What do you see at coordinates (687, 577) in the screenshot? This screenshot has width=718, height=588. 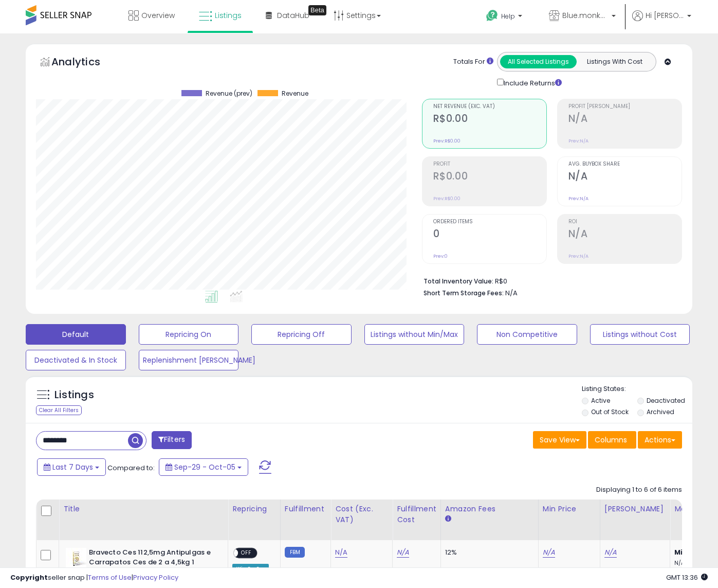 I see `span: 2025-10-13 13:36 GMT` at bounding box center [687, 577].